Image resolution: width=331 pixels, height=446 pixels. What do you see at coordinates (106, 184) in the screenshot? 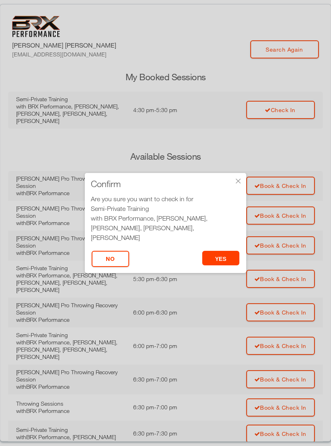
I see `span: Confirm` at bounding box center [106, 184].